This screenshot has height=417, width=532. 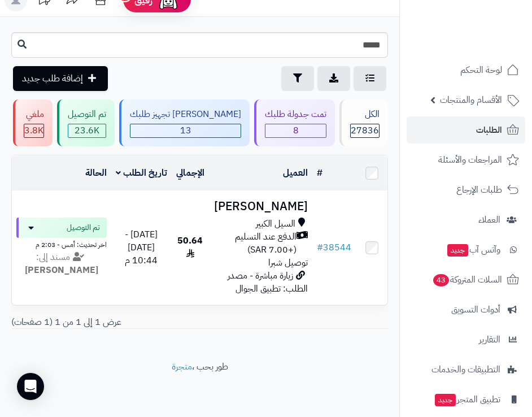 I want to click on span: السلات المتروكة, so click(x=467, y=280).